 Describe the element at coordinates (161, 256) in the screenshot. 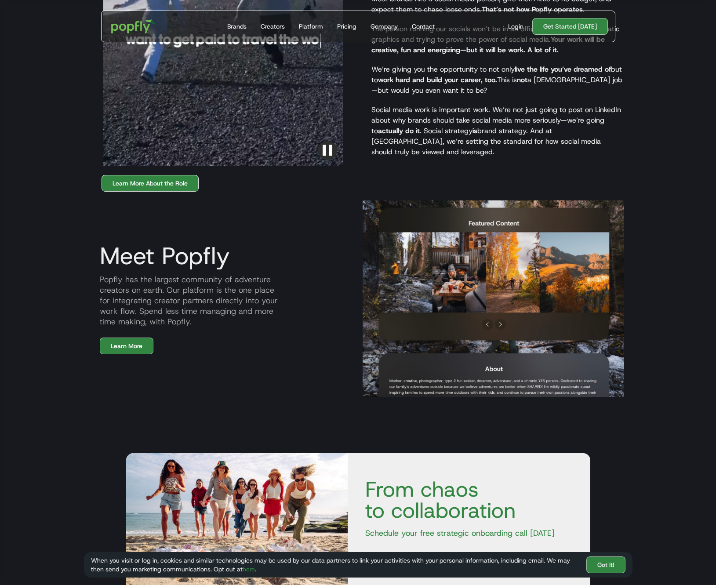

I see `h1: Meet Popfly` at that location.